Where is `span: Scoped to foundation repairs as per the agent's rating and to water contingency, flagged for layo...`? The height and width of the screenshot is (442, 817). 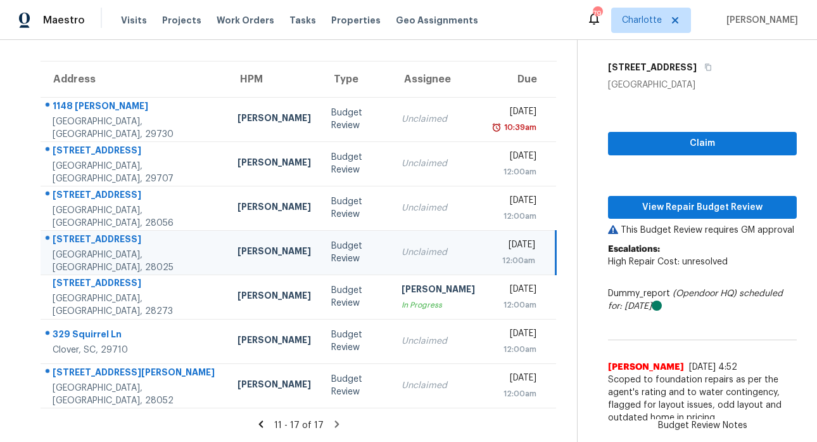
span: Scoped to foundation repairs as per the agent's rating and to water contingency, flagged for layo... is located at coordinates (703, 398).